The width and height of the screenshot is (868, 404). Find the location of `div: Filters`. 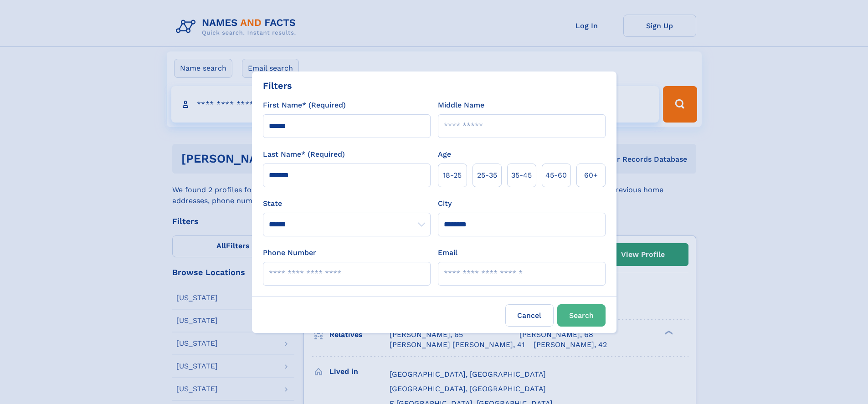

div: Filters is located at coordinates (278, 86).